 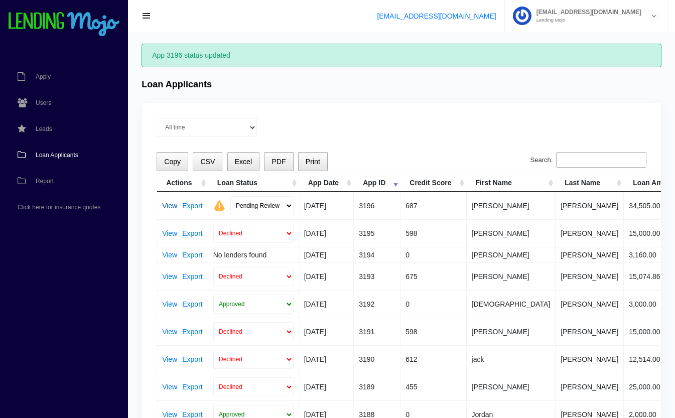 What do you see at coordinates (278, 162) in the screenshot?
I see `span: PDF` at bounding box center [278, 162].